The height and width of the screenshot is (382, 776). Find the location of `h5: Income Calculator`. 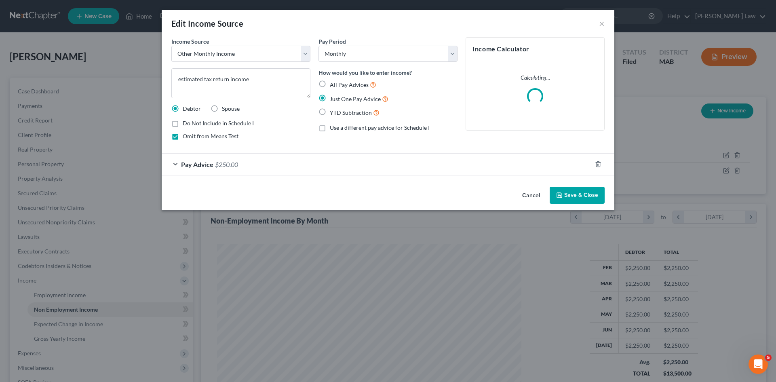

h5: Income Calculator is located at coordinates (535, 49).